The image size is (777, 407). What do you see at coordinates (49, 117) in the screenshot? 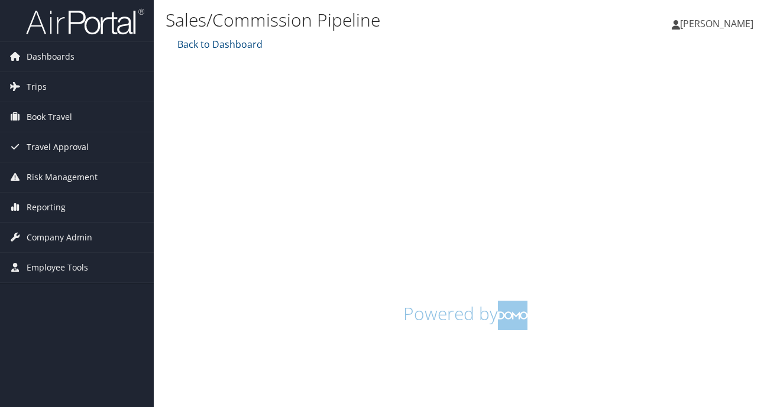
I see `span: Book Travel` at bounding box center [49, 117].